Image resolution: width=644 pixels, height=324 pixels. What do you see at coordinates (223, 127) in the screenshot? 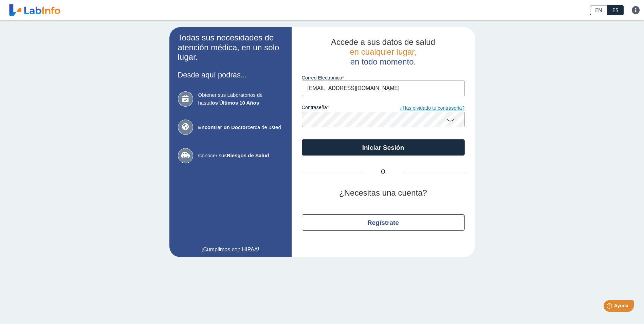
I see `b: Encontrar un Doctor` at bounding box center [223, 127].